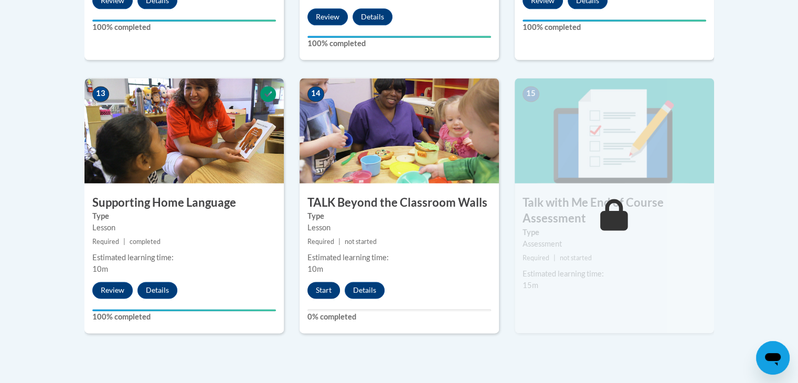 This screenshot has height=383, width=798. What do you see at coordinates (614, 211) in the screenshot?
I see `h3: Talk with Me End of Course Assessment` at bounding box center [614, 211].